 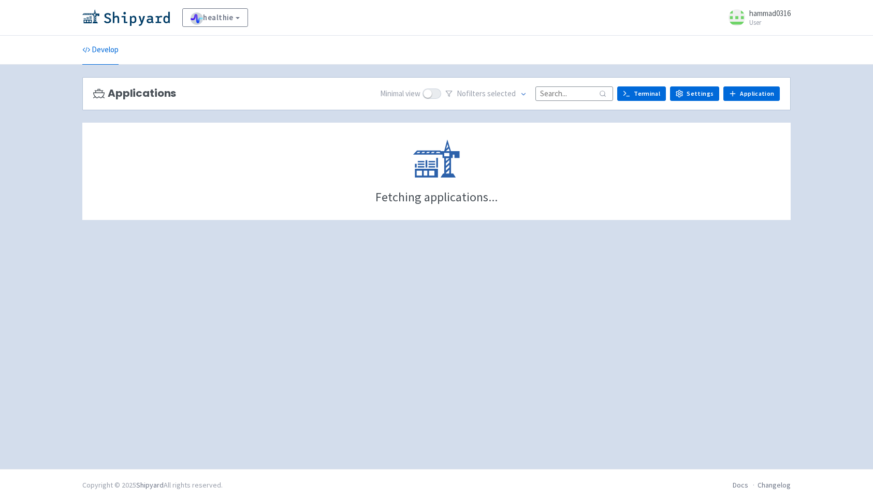 What do you see at coordinates (770, 22) in the screenshot?
I see `small: User` at bounding box center [770, 22].